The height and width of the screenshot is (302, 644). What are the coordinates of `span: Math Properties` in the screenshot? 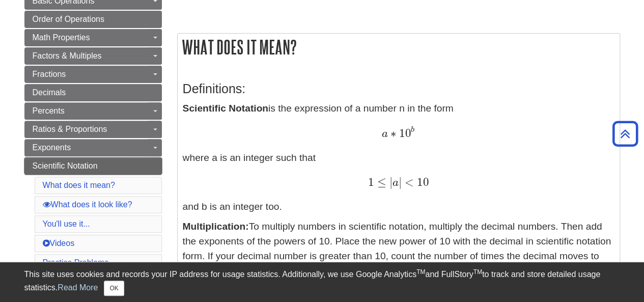 It's located at (61, 37).